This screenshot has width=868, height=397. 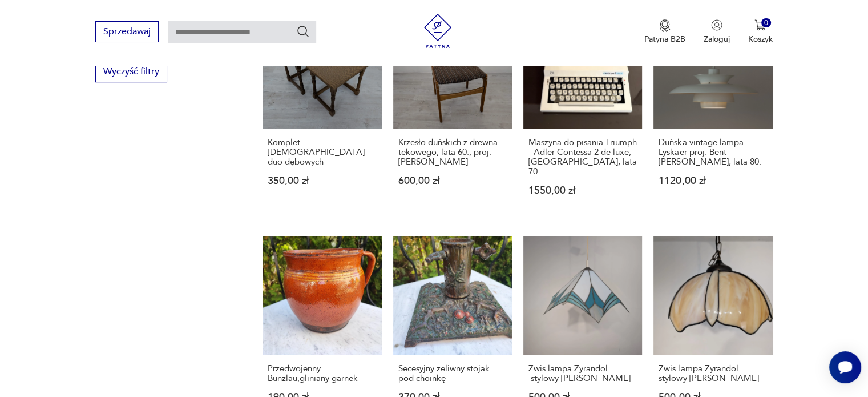 What do you see at coordinates (127, 33) in the screenshot?
I see `a: Sprzedawaj` at bounding box center [127, 33].